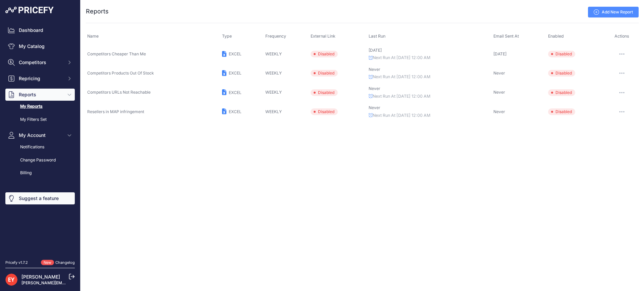 Image resolution: width=644 pixels, height=291 pixels. Describe the element at coordinates (93, 36) in the screenshot. I see `span: Name` at that location.